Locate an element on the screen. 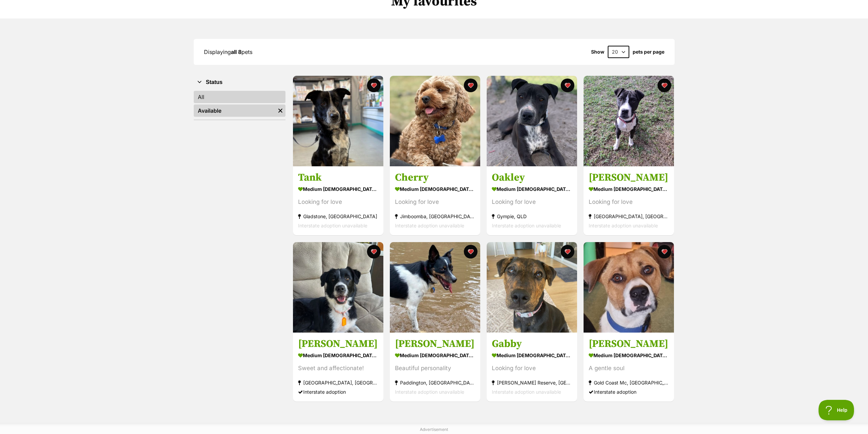 The height and width of the screenshot is (434, 868). img: Penny is located at coordinates (434, 287).